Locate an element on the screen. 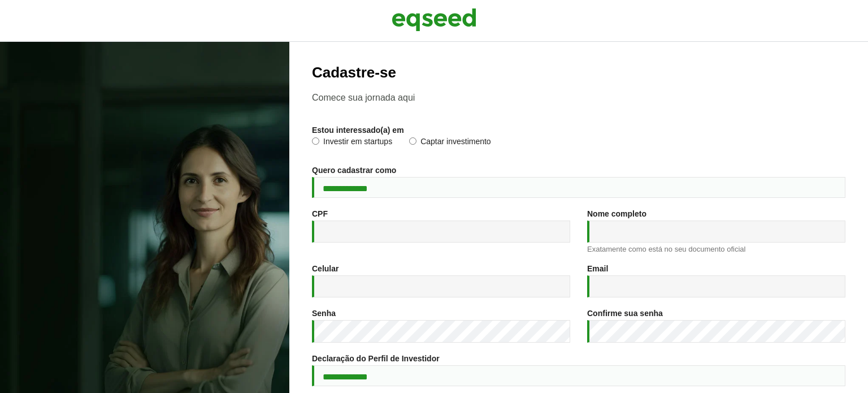 The width and height of the screenshot is (868, 393). p: Comece sua jornada aqui is located at coordinates (579, 97).